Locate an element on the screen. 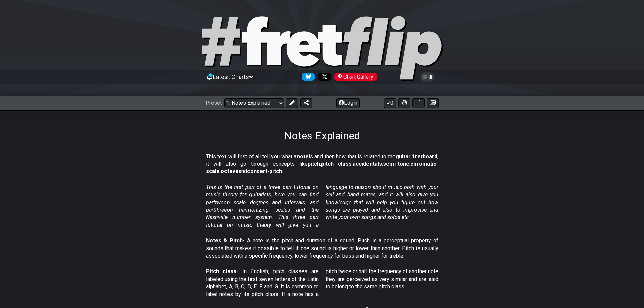  button: 0 is located at coordinates (390, 103).